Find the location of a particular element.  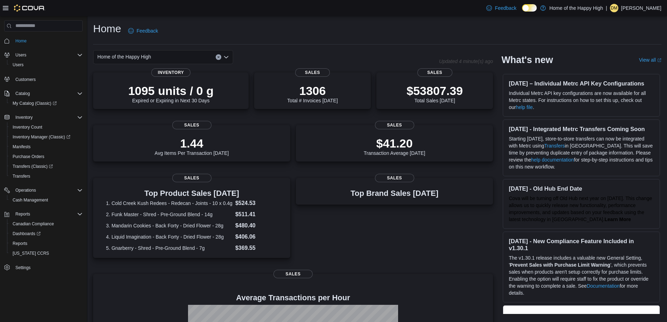

a: Reports is located at coordinates (20, 243).